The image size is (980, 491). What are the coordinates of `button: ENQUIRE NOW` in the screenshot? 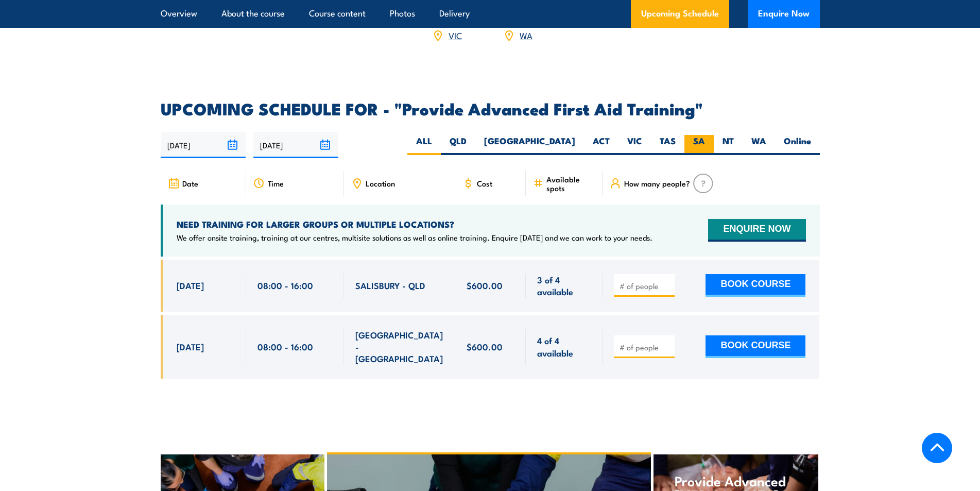 It's located at (756, 230).